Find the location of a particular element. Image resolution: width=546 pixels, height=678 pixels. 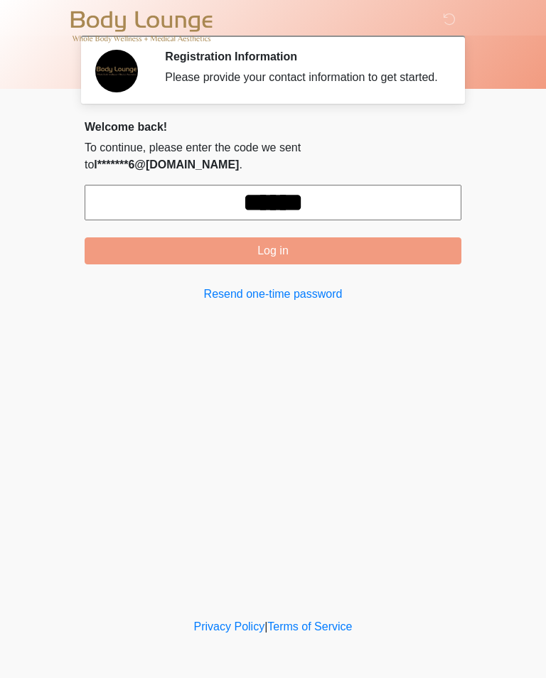

h2: Welcome back! is located at coordinates (273, 126).